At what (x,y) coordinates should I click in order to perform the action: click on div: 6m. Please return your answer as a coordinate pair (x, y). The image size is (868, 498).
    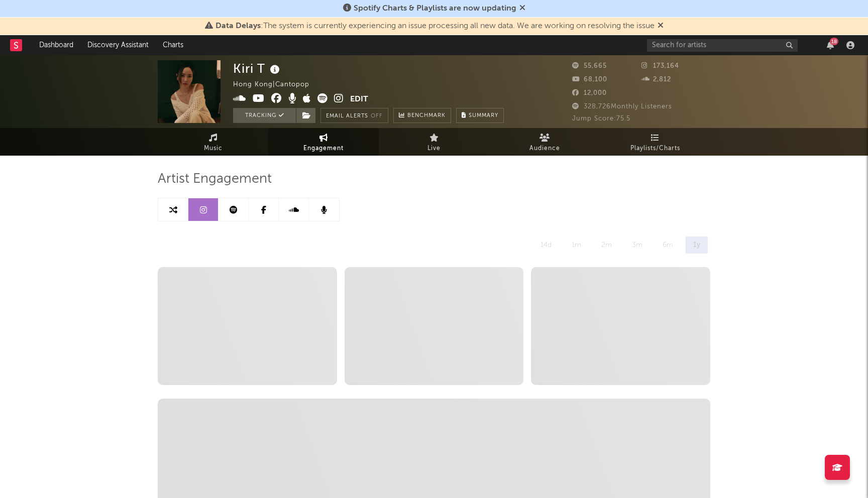
    Looking at the image, I should click on (668, 245).